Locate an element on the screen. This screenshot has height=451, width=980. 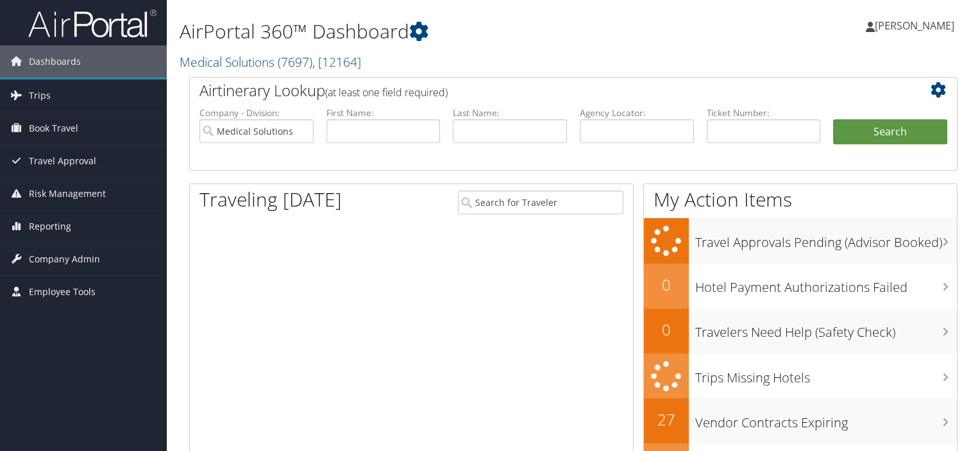
h1: AirPortal 360™ Dashboard is located at coordinates (441, 31).